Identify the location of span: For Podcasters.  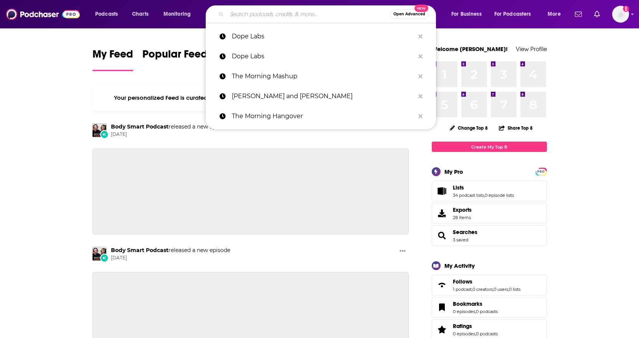
(513, 14).